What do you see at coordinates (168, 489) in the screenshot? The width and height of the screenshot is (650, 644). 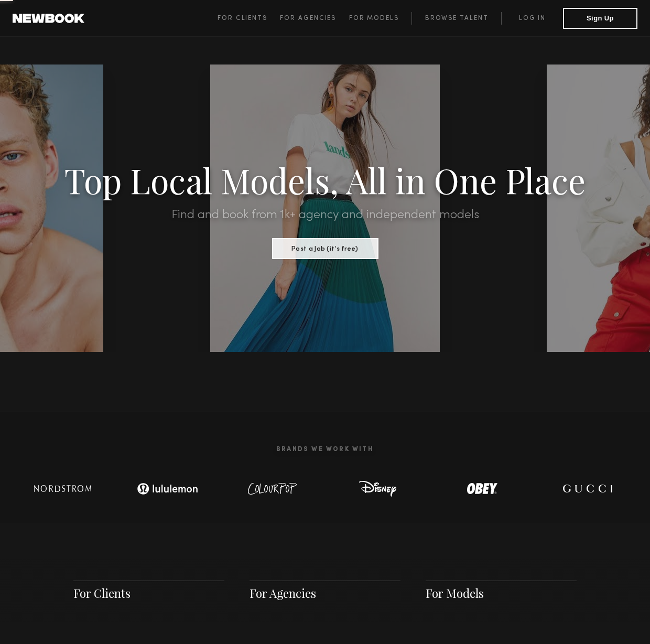 I see `img: logo-lulu.svg` at bounding box center [168, 489].